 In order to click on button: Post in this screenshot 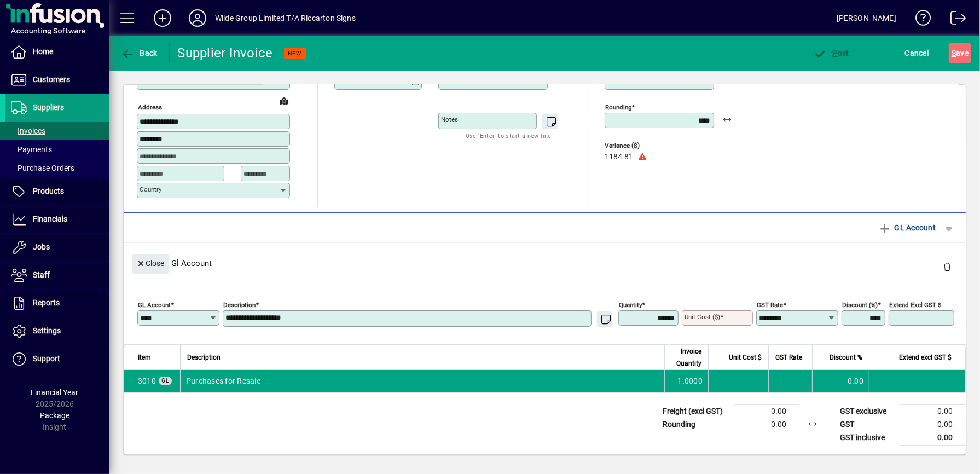, I will do `click(831, 53)`.